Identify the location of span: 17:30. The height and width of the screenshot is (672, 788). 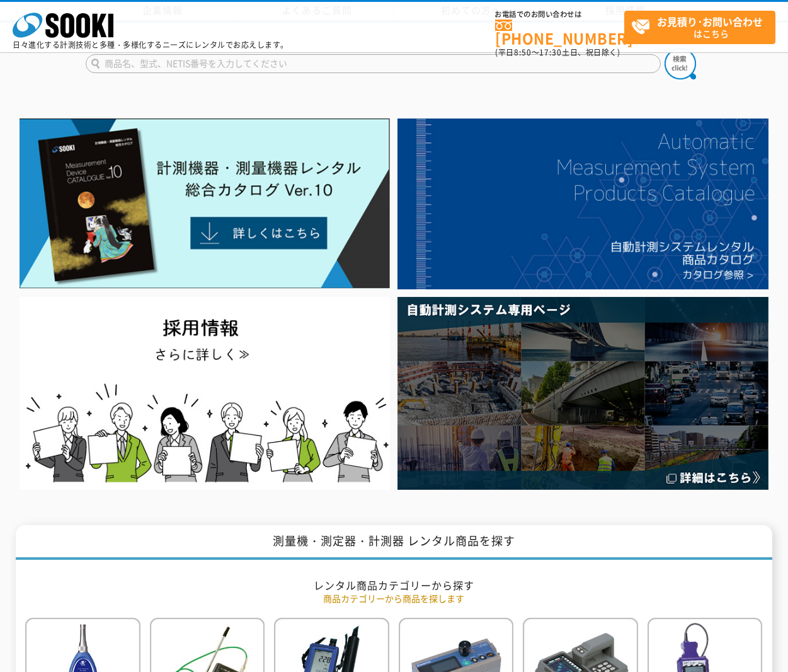
(550, 52).